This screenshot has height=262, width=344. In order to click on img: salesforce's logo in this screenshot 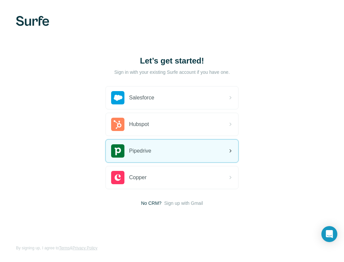, I will do `click(118, 98)`.